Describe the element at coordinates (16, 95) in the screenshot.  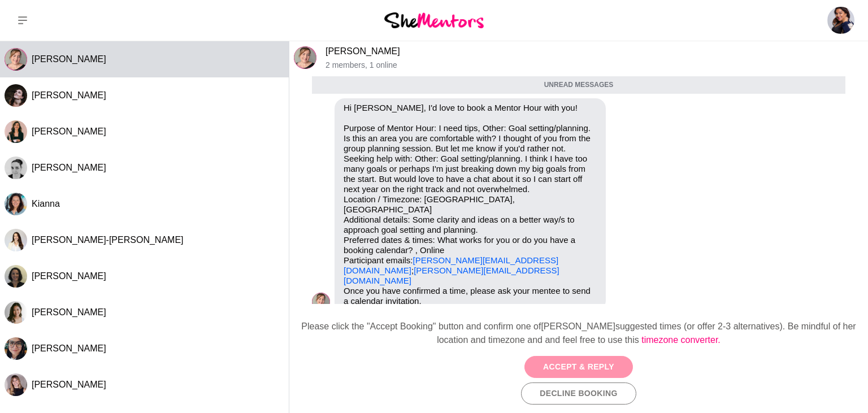
I see `img: C` at that location.